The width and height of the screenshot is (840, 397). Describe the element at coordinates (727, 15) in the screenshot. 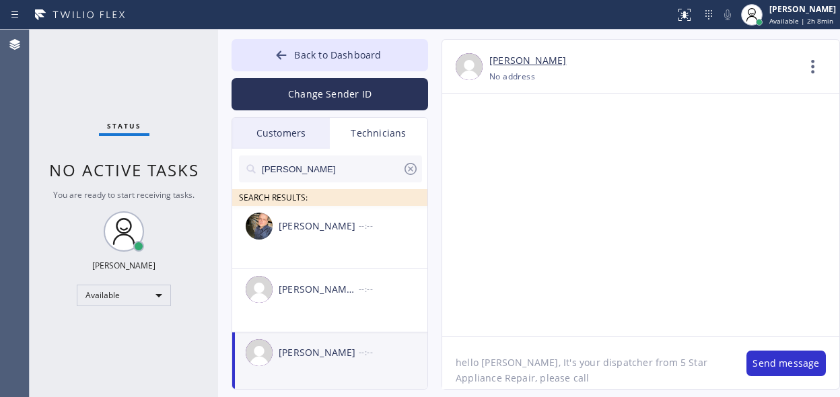

I see `button: Mute` at that location.